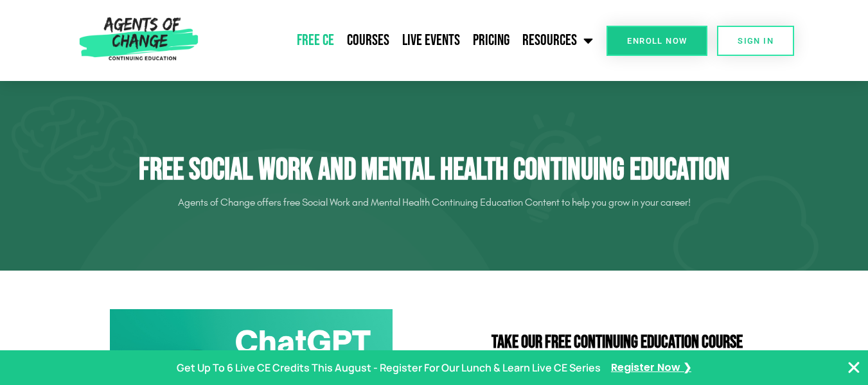 The width and height of the screenshot is (868, 385). What do you see at coordinates (434, 171) in the screenshot?
I see `h1: Free Social Work and Mental Health Continuing Education` at bounding box center [434, 171].